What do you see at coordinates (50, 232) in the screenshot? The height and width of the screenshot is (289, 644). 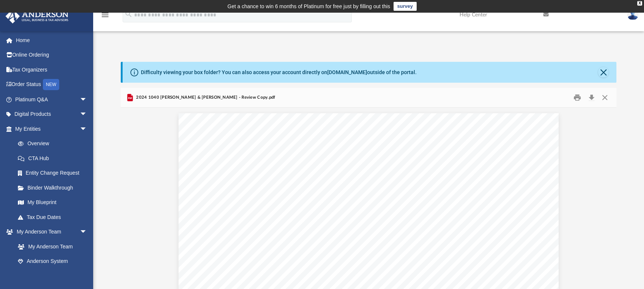 I see `a: My Anderson Teamarrow_drop_down` at bounding box center [50, 232].